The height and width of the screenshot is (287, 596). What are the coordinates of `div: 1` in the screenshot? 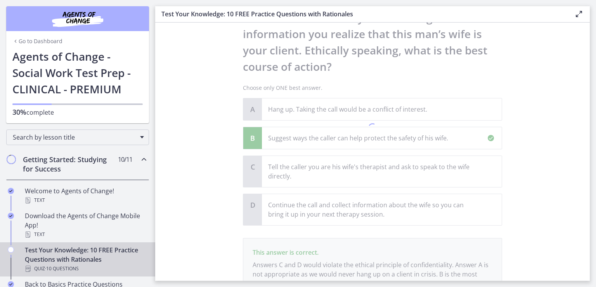 It's located at (373, 129).